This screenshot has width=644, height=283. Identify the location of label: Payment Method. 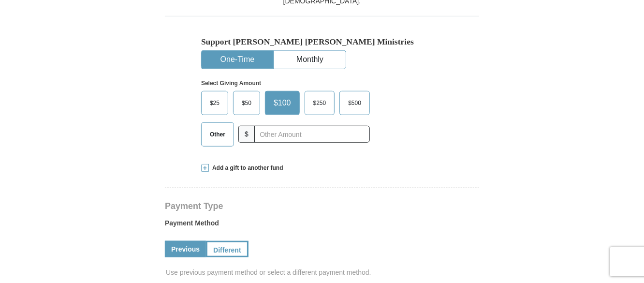
(322, 225).